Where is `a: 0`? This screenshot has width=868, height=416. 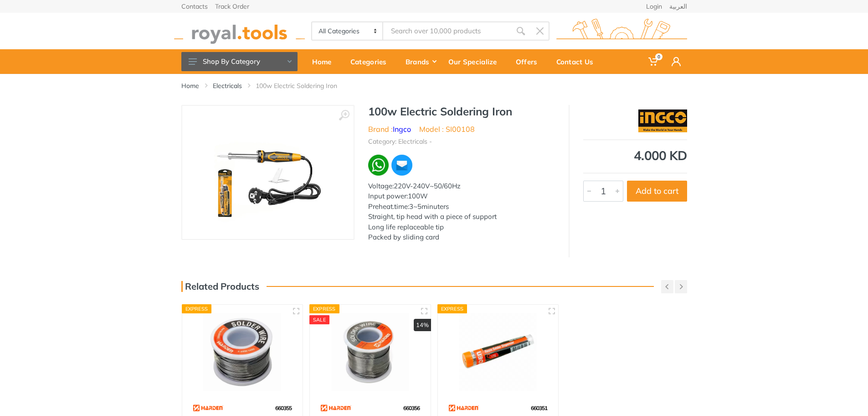
a: 0 is located at coordinates (653, 61).